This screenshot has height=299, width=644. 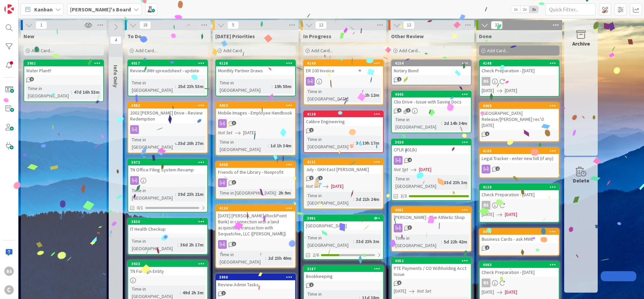 I want to click on div: 3187, so click(x=345, y=269).